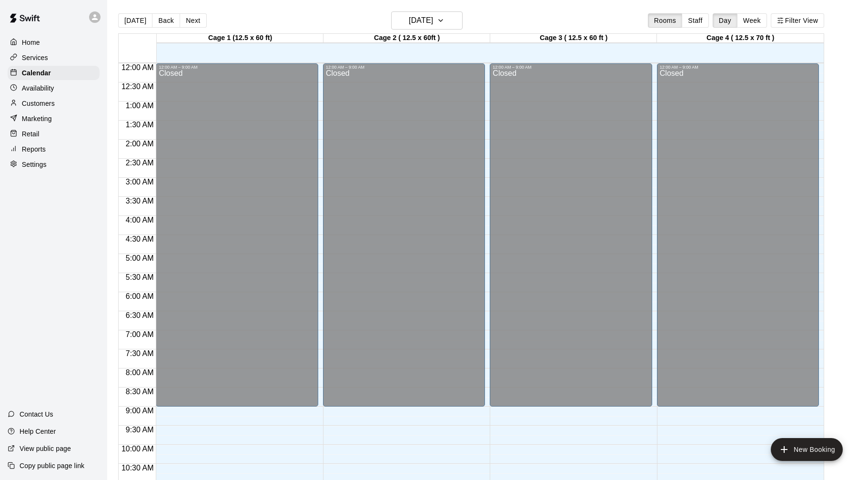 This screenshot has width=868, height=480. What do you see at coordinates (52, 466) in the screenshot?
I see `p: Copy public page link` at bounding box center [52, 466].